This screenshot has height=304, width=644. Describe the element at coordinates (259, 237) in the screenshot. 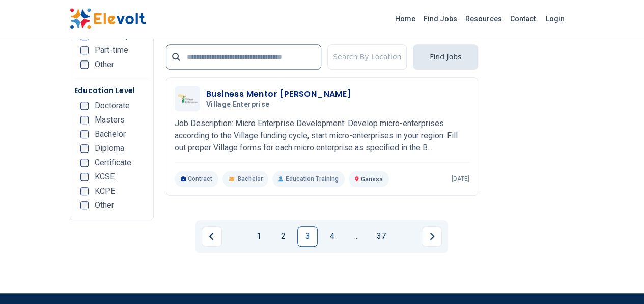

I see `a: Page 1` at that location.